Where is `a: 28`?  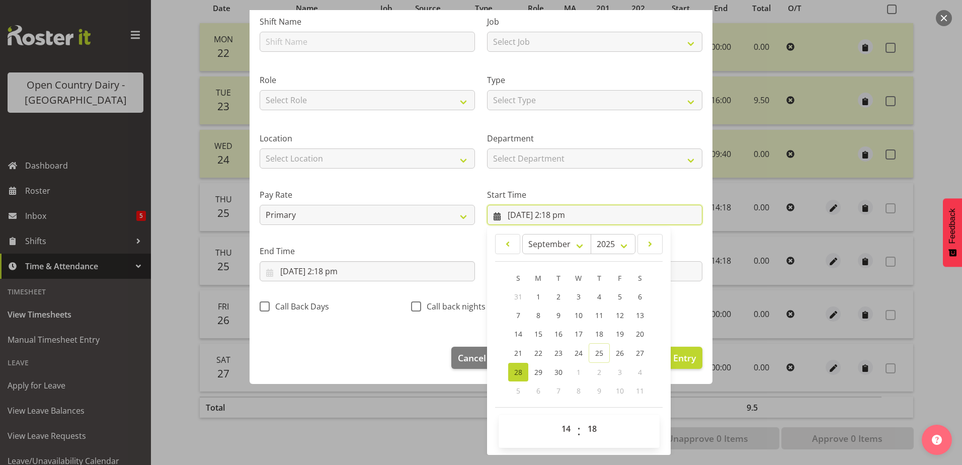 a: 28 is located at coordinates (518, 372).